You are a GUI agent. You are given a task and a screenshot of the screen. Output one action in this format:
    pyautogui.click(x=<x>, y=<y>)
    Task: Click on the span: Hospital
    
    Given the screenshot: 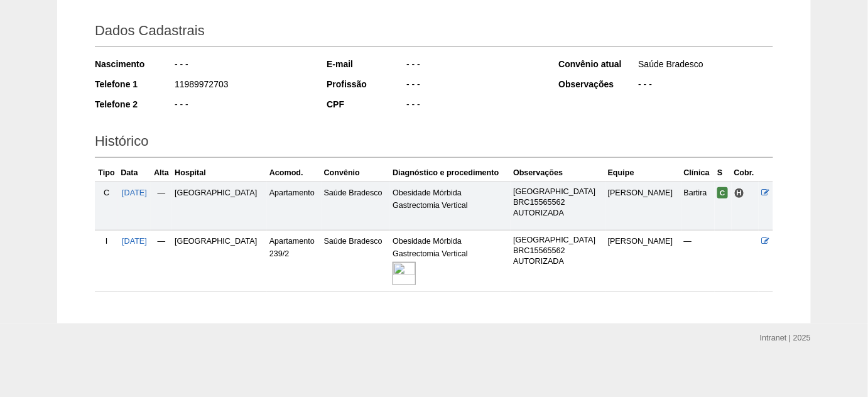 What is the action you would take?
    pyautogui.click(x=740, y=193)
    